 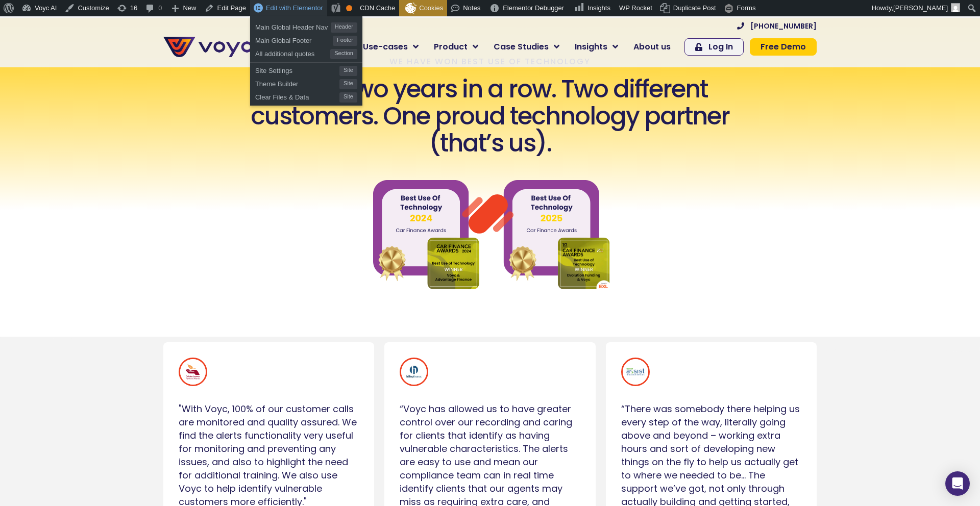 What do you see at coordinates (652, 47) in the screenshot?
I see `span: About us` at bounding box center [652, 47].